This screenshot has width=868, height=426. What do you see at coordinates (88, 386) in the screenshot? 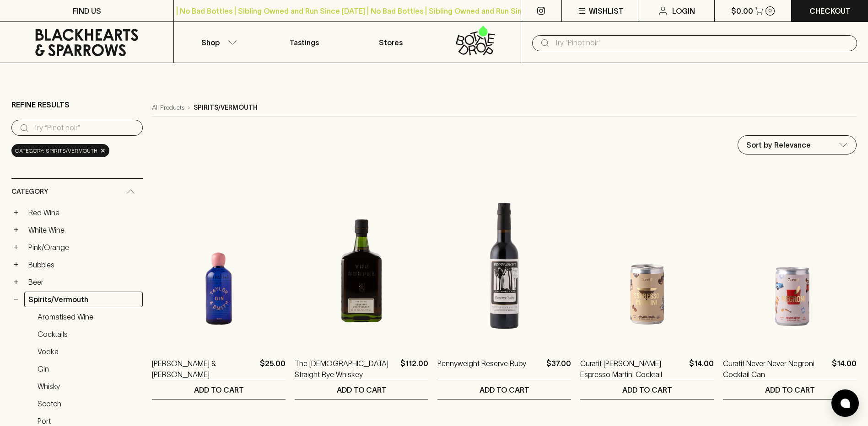
I see `a: Whisky` at bounding box center [88, 386].